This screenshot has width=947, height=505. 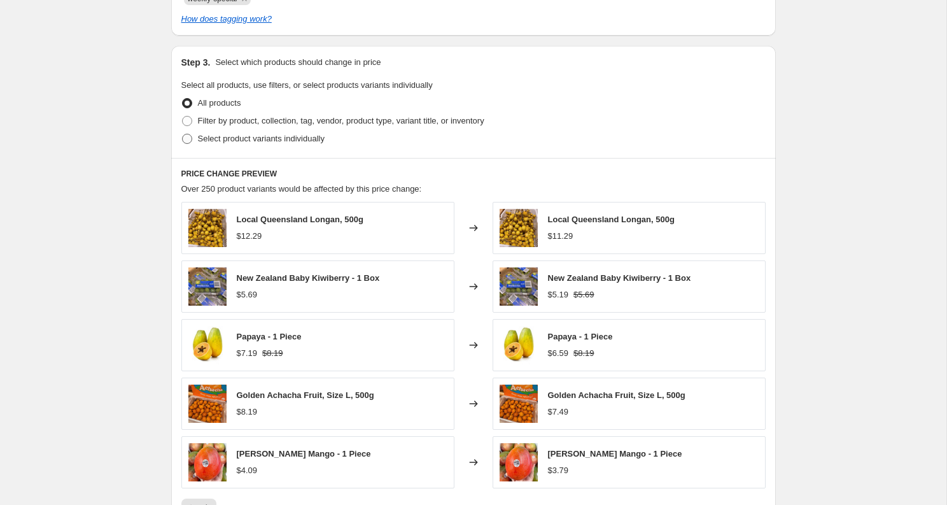 I want to click on span: Select product variants individually, so click(x=261, y=138).